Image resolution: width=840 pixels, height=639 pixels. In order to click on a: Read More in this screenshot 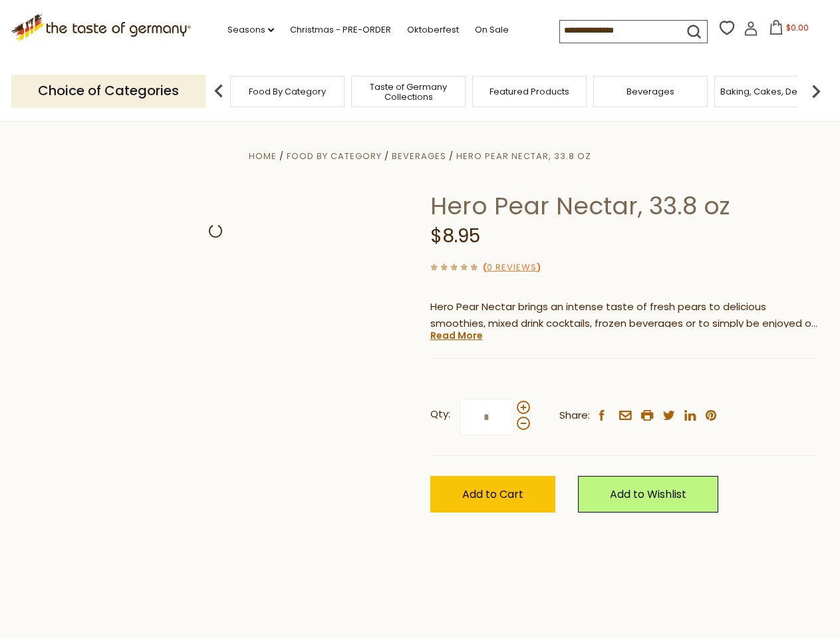, I will do `click(457, 336)`.